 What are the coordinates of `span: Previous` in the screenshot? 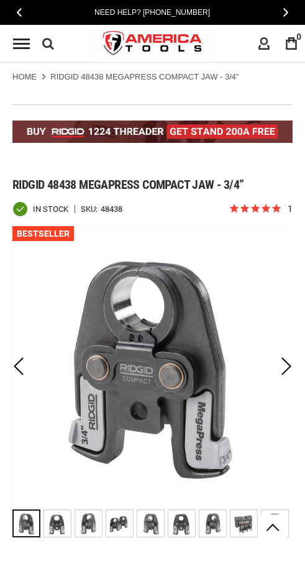 It's located at (19, 12).